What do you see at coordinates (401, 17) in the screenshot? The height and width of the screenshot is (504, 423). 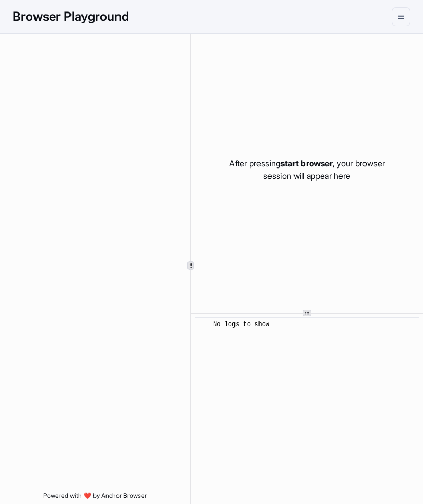 I see `button: menu` at bounding box center [401, 17].